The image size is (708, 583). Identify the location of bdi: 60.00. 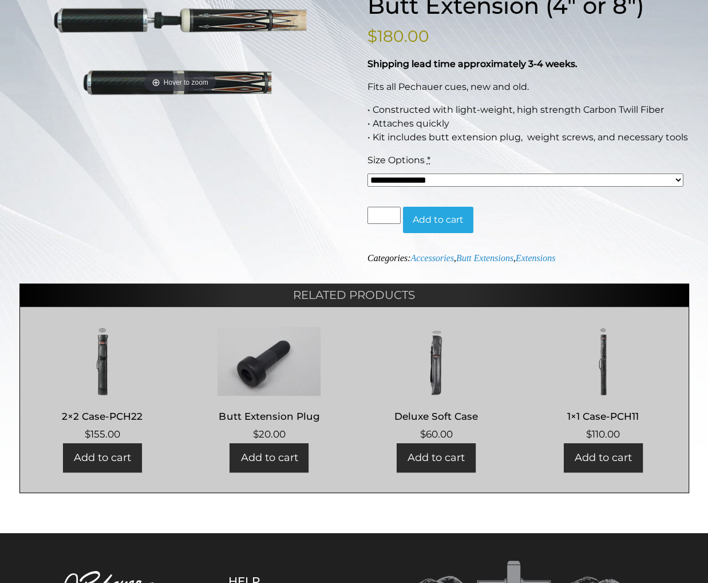
(436, 434).